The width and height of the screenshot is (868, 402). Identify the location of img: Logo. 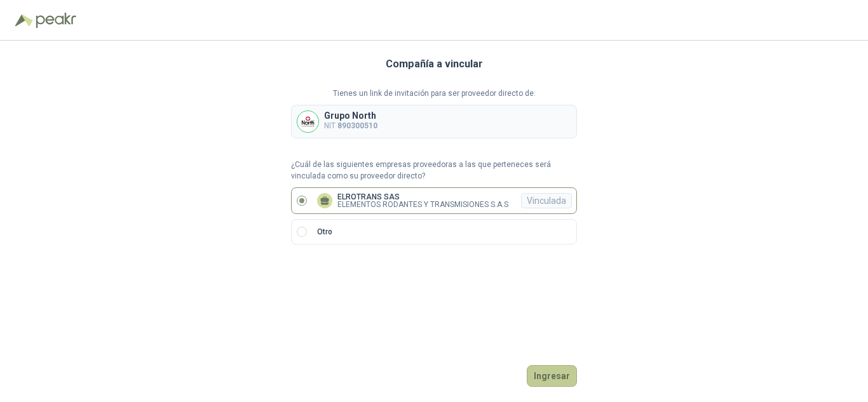
(24, 20).